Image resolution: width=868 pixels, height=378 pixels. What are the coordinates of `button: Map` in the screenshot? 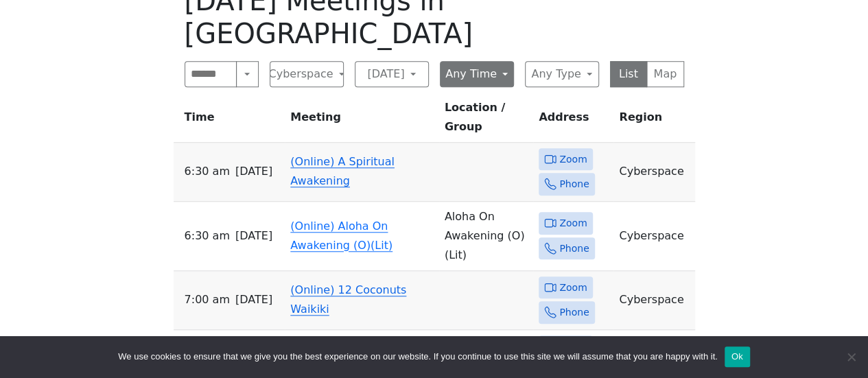 It's located at (665, 74).